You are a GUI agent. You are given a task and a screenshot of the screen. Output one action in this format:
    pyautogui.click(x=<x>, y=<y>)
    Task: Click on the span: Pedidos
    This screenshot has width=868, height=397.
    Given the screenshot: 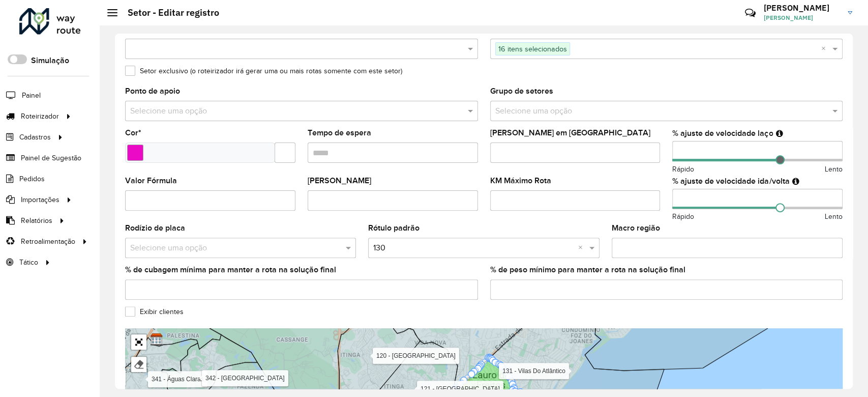 What is the action you would take?
    pyautogui.click(x=32, y=178)
    